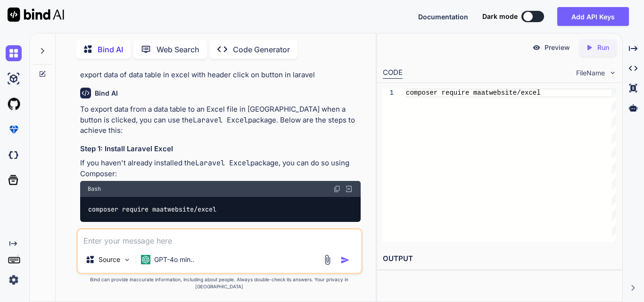 Image resolution: width=644 pixels, height=302 pixels. What do you see at coordinates (106, 93) in the screenshot?
I see `h6: Bind AI` at bounding box center [106, 93].